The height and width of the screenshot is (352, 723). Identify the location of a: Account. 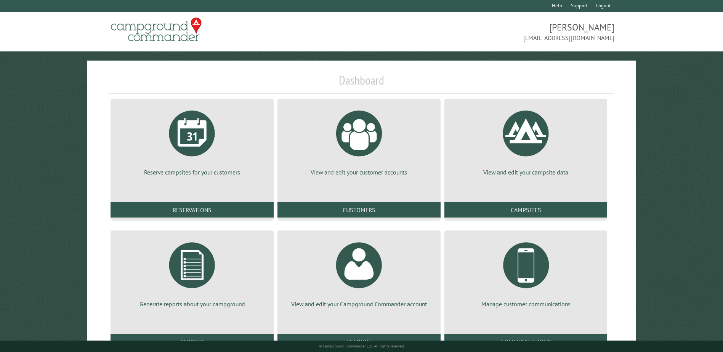
(359, 342).